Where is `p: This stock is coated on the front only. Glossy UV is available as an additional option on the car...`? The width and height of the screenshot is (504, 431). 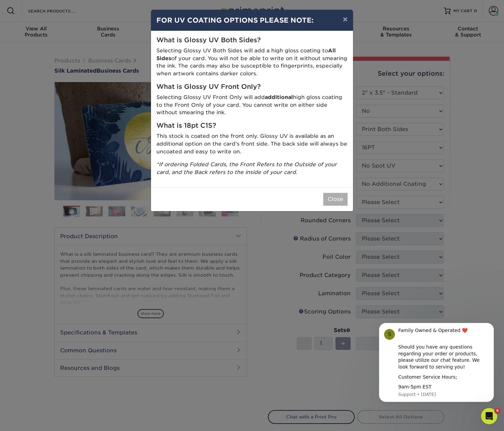
p: This stock is coated on the front only. Glossy UV is available as an additional option on the car... is located at coordinates (252, 144).